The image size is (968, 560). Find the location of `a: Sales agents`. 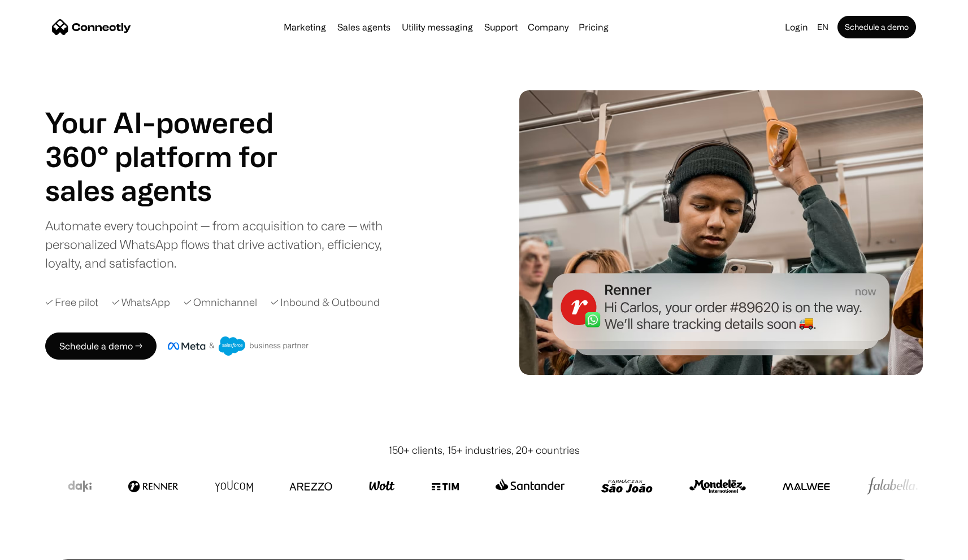

a: Sales agents is located at coordinates (364, 27).